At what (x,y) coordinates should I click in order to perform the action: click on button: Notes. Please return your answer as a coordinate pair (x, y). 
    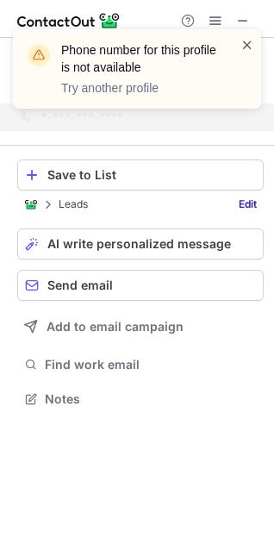
    Looking at the image, I should click on (140, 399).